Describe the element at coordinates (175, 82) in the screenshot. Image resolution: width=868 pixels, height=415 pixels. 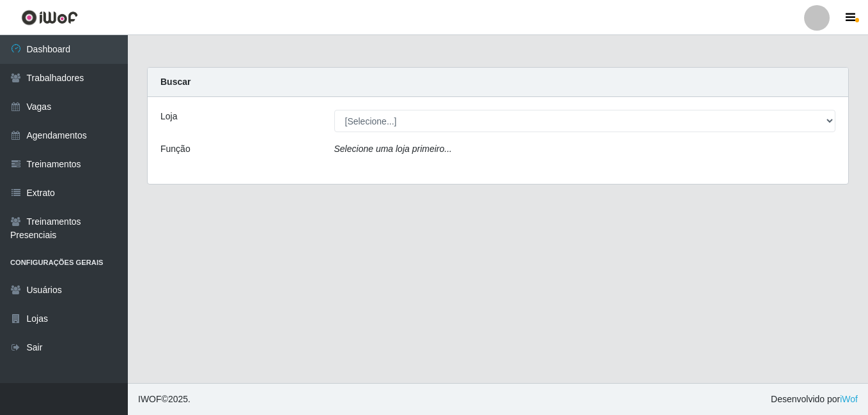
I see `strong: Buscar` at that location.